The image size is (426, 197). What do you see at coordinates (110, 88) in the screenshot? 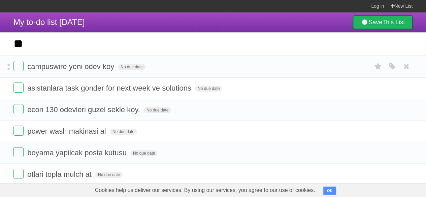
I see `span: asistanlara task gonder for next week ve solutions` at bounding box center [110, 88].